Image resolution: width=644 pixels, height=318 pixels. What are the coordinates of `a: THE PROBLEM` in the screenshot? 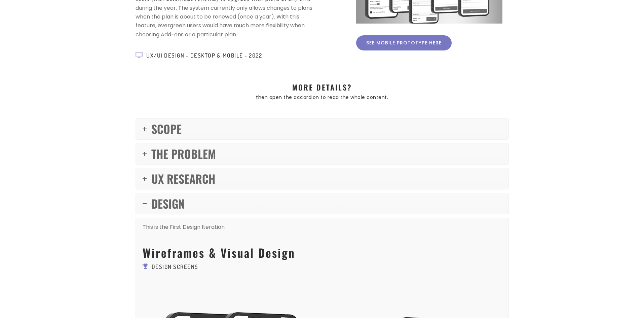 It's located at (322, 154).